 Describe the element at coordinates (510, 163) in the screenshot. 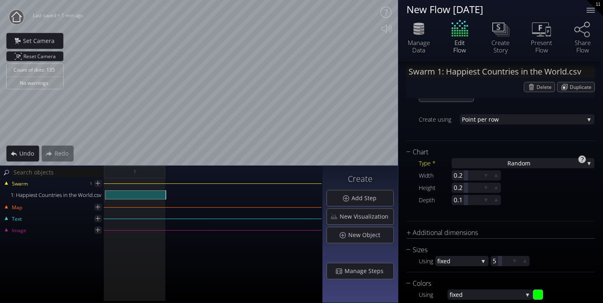

I see `span: Ra` at that location.